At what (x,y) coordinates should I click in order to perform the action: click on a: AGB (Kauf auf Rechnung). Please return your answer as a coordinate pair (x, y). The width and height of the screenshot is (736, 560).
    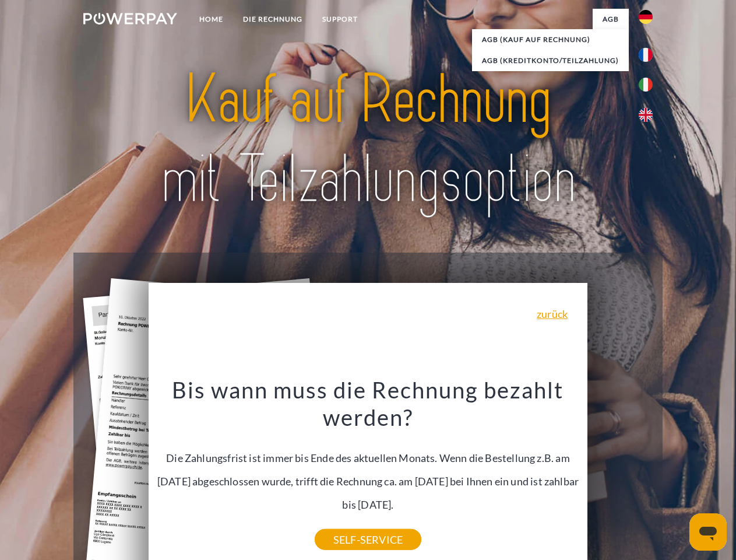
    Looking at the image, I should click on (550, 40).